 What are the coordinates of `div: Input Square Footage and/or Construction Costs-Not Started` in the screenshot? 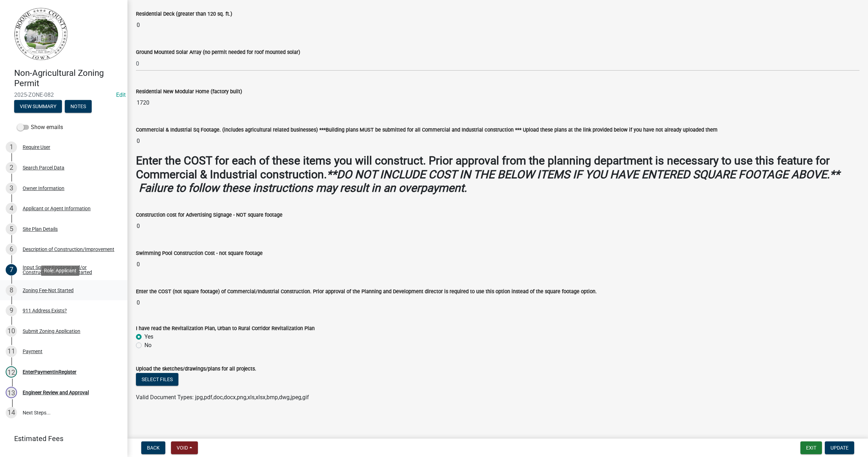 It's located at (70, 269).